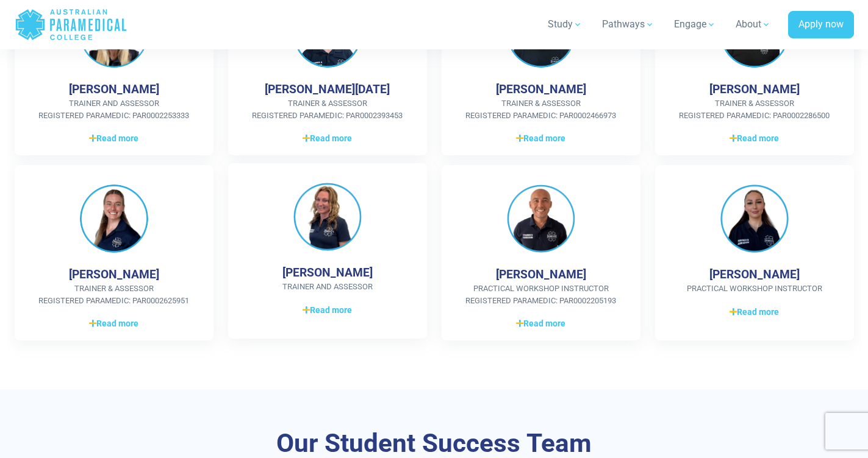  What do you see at coordinates (755, 109) in the screenshot?
I see `span: Trainer & Assessor Registered Paramedic: PAR0002286500` at bounding box center [755, 109].